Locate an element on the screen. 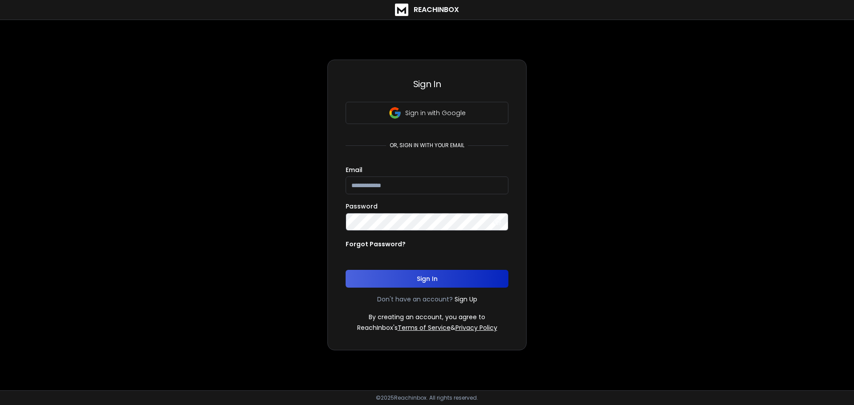  h1: ReachInbox is located at coordinates (436, 10).